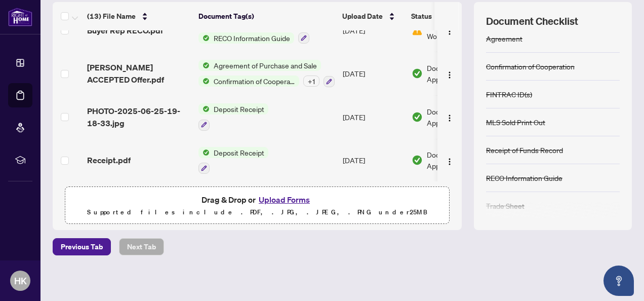  What do you see at coordinates (530, 66) in the screenshot?
I see `div: Confirmation of Cooperation` at bounding box center [530, 66].